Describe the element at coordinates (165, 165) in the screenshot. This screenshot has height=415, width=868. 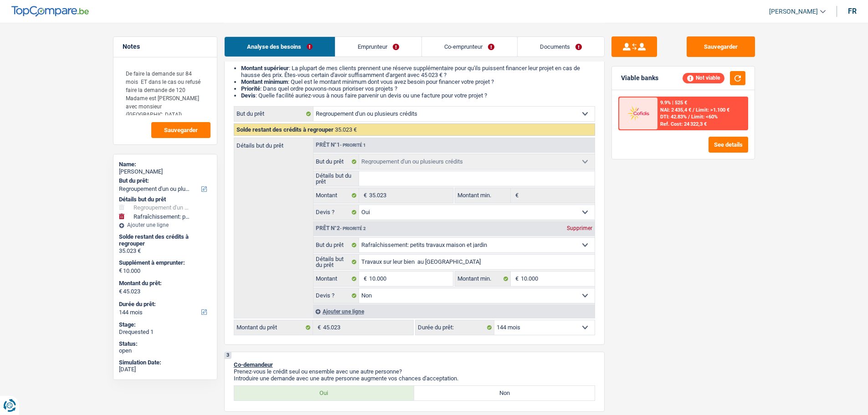
I see `div: Name:` at that location.